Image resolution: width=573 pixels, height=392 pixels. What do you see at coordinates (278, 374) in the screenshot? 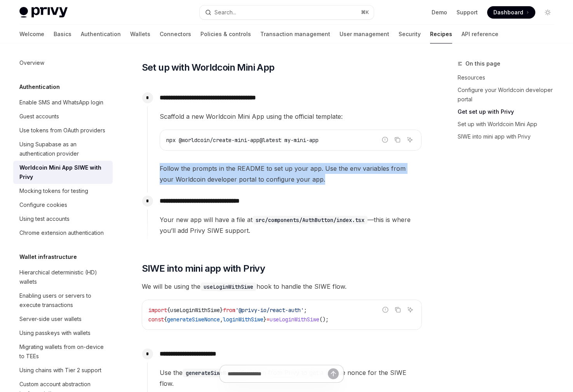
I see `input: Ask a question...` at bounding box center [278, 374].